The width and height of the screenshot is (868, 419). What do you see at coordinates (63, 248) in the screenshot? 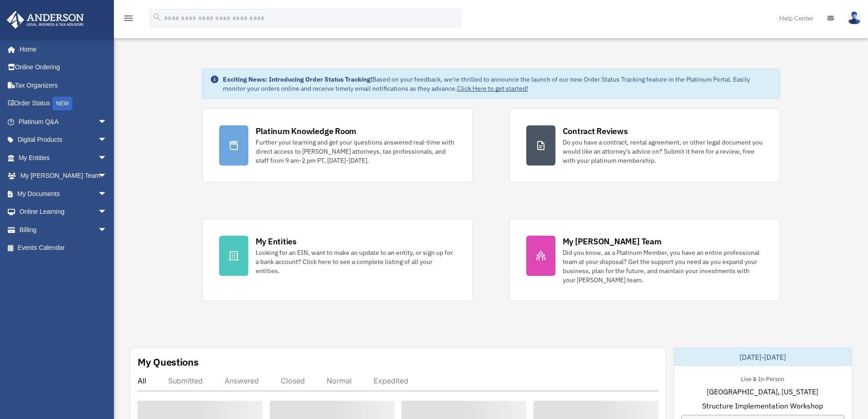
I see `a: Events Calendar` at bounding box center [63, 248].